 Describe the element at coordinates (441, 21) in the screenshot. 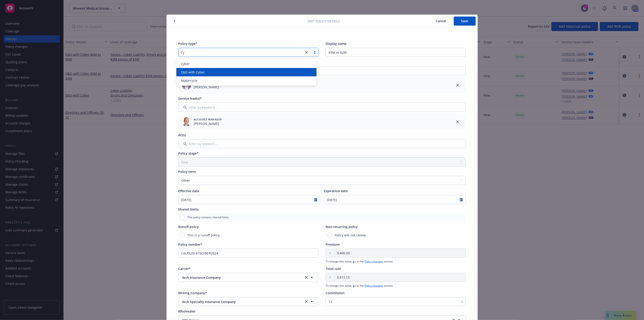

I see `button: Cancel` at that location.